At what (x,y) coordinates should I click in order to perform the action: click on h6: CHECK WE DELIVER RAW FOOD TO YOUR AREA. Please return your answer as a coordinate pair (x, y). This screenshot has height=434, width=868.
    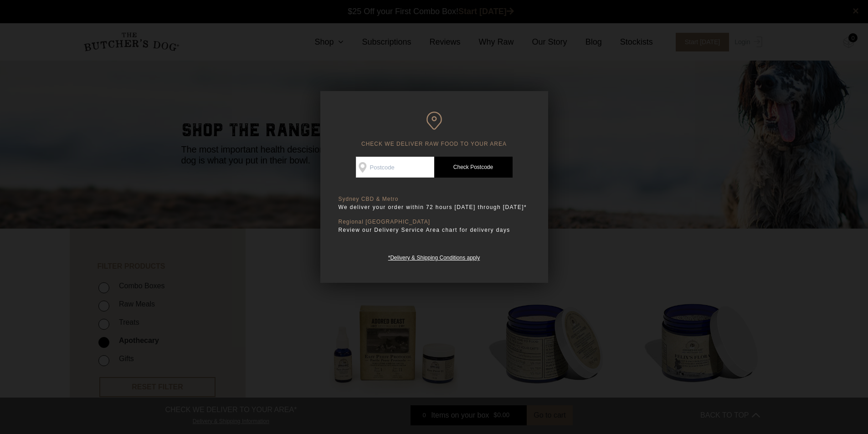
    Looking at the image, I should click on (434, 129).